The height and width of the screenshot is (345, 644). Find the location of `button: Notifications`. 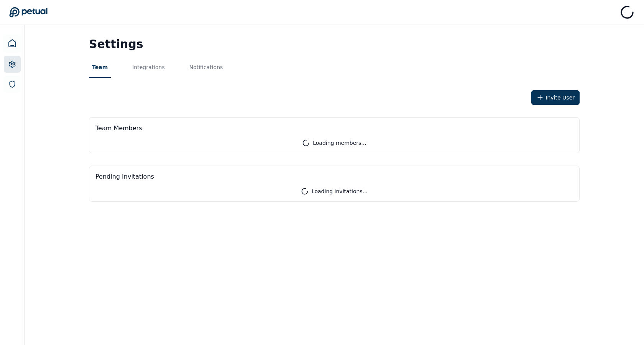

button: Notifications is located at coordinates (206, 68).